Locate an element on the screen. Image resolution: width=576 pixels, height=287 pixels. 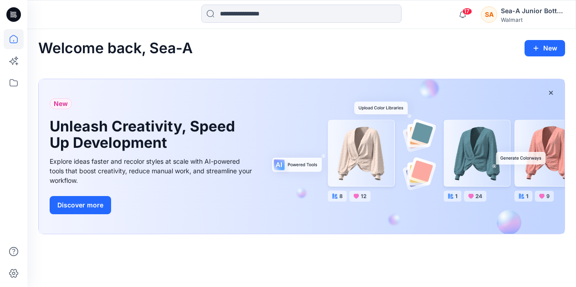
h1: Unleash Creativity, Speed Up Development is located at coordinates (145, 135).